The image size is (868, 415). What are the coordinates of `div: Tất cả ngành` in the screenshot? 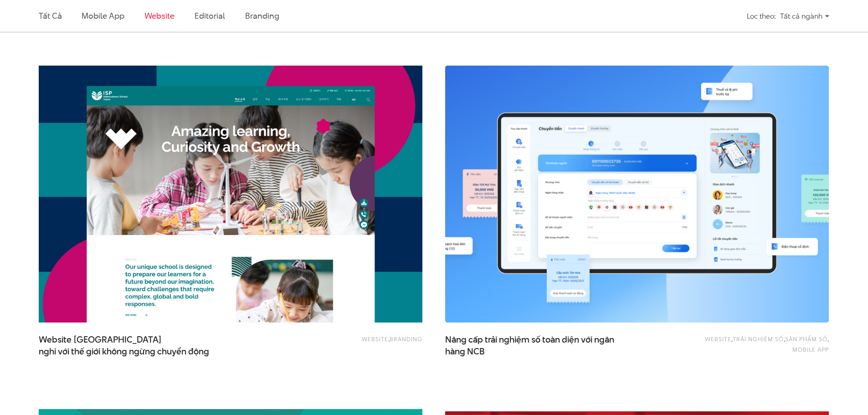 It's located at (805, 16).